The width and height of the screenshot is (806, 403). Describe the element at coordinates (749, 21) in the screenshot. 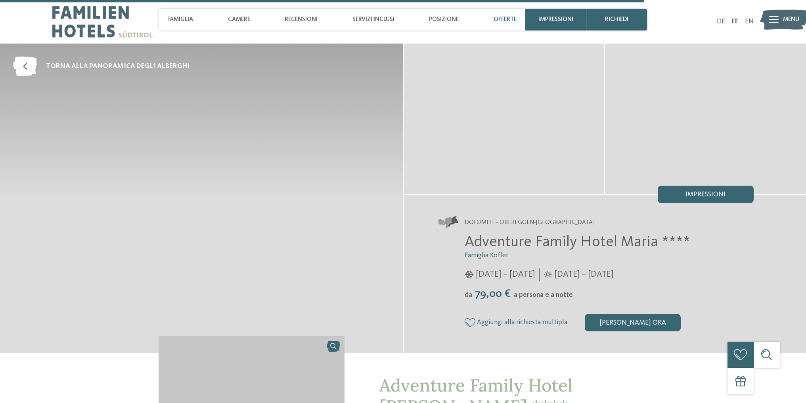

I see `a: EN` at that location.